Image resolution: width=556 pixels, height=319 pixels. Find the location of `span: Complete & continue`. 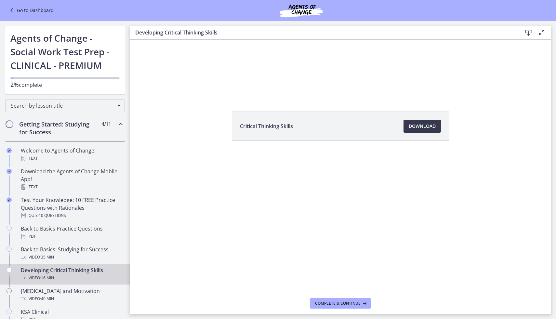

span: Complete & continue is located at coordinates (338, 303).